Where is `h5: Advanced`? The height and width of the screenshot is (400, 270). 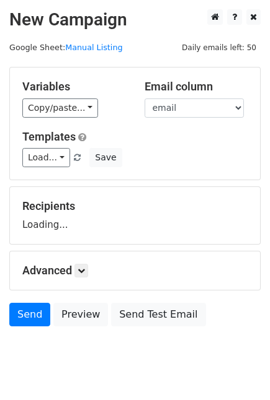 h5: Advanced is located at coordinates (134, 271).